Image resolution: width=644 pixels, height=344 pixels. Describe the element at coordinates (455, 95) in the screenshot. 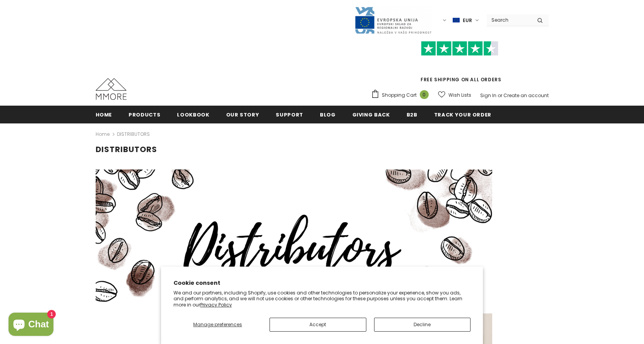

I see `a: Wish Lists` at that location.